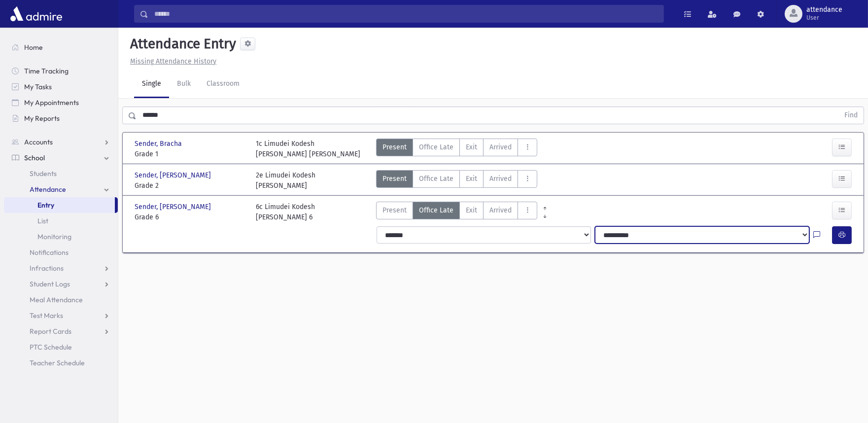 This screenshot has height=423, width=868. I want to click on a: Report Cards, so click(61, 331).